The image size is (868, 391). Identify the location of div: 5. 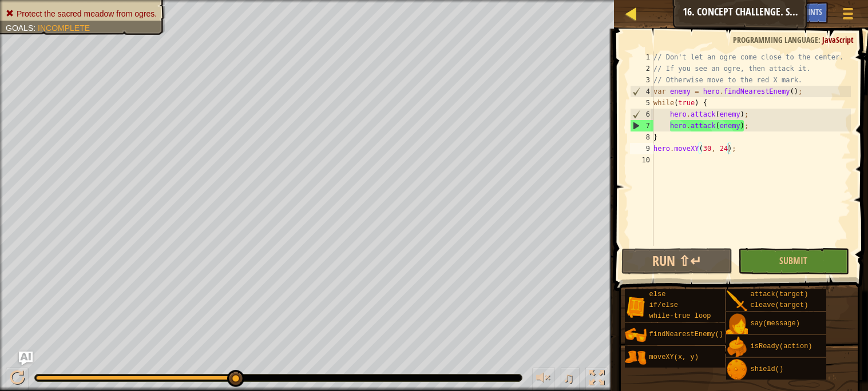
(642, 103).